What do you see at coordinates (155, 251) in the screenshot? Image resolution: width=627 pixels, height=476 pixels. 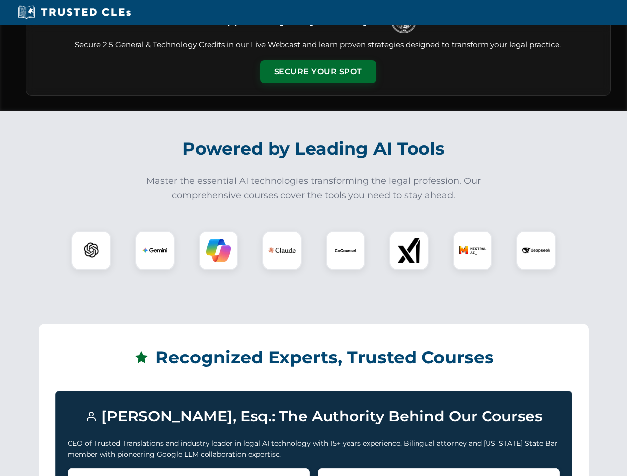 I see `img: Gemini Logo` at bounding box center [155, 251].